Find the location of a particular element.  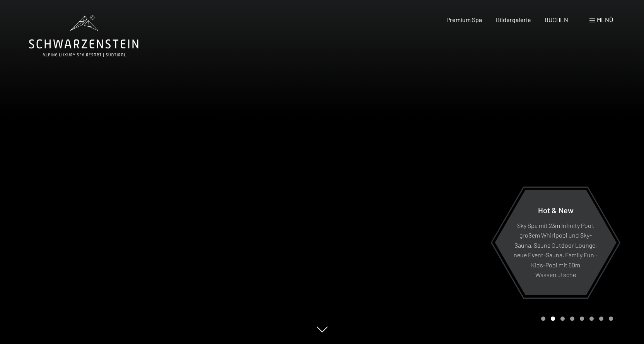

div: Carousel Page 4 is located at coordinates (572, 319).